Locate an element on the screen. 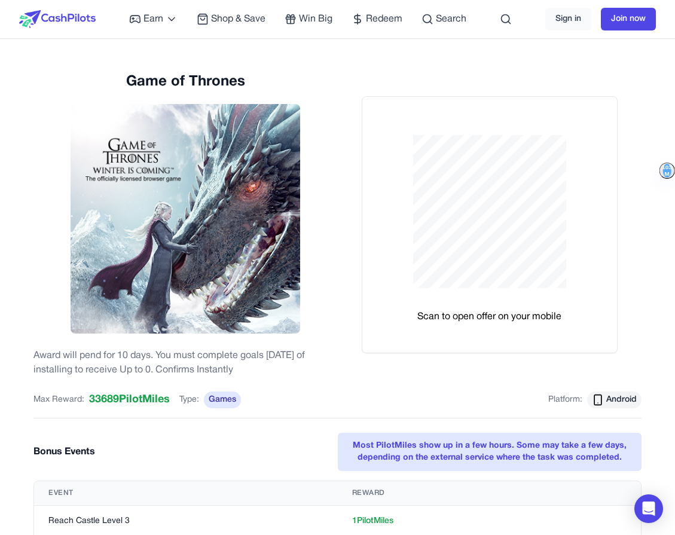  a: Earn is located at coordinates (153, 19).